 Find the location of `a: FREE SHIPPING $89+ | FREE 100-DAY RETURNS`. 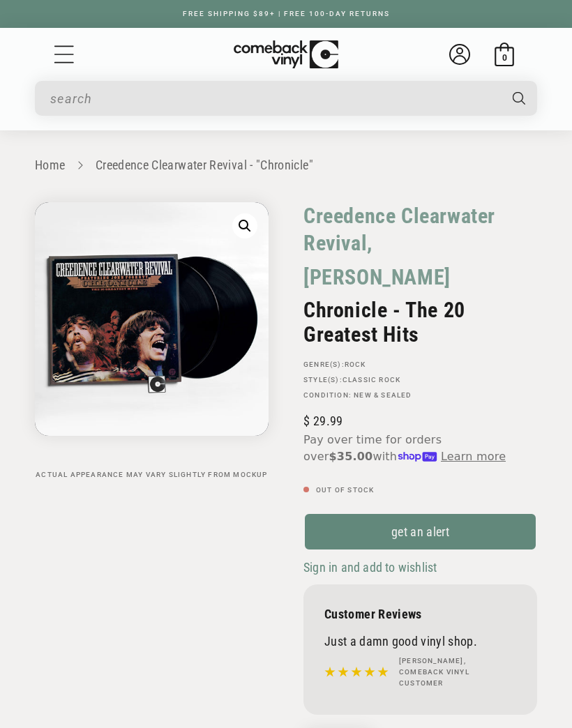

a: FREE SHIPPING $89+ | FREE 100-DAY RETURNS is located at coordinates (286, 13).